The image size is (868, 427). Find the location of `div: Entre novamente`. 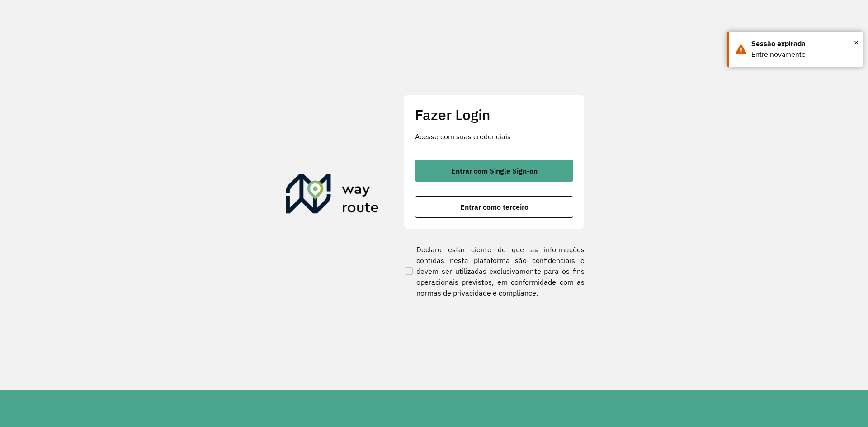

div: Entre novamente is located at coordinates (803, 55).